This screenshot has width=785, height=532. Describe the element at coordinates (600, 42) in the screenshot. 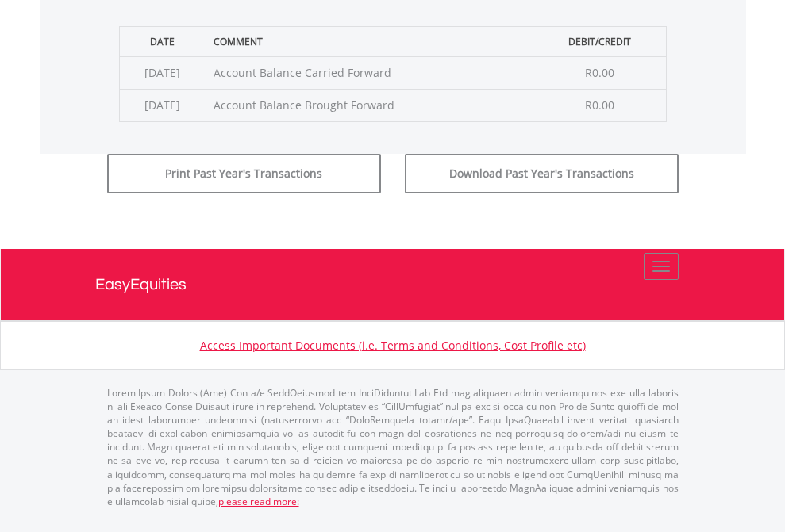

I see `th: Debit/Credit` at that location.